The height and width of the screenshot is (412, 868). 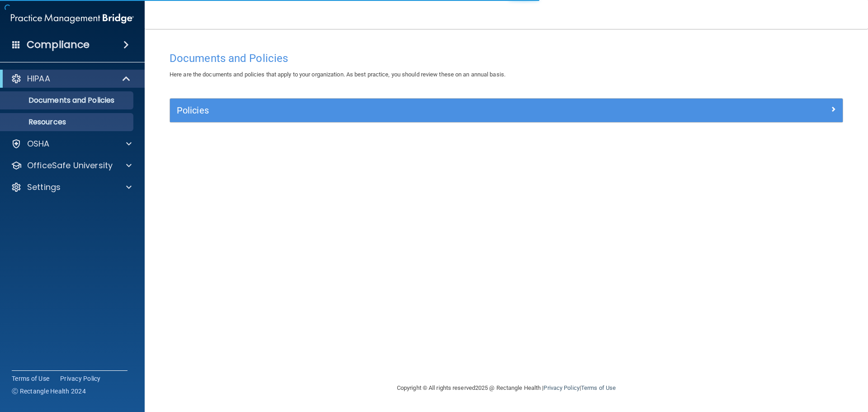 I want to click on span: Ⓒ Rectangle Health 2024, so click(x=49, y=391).